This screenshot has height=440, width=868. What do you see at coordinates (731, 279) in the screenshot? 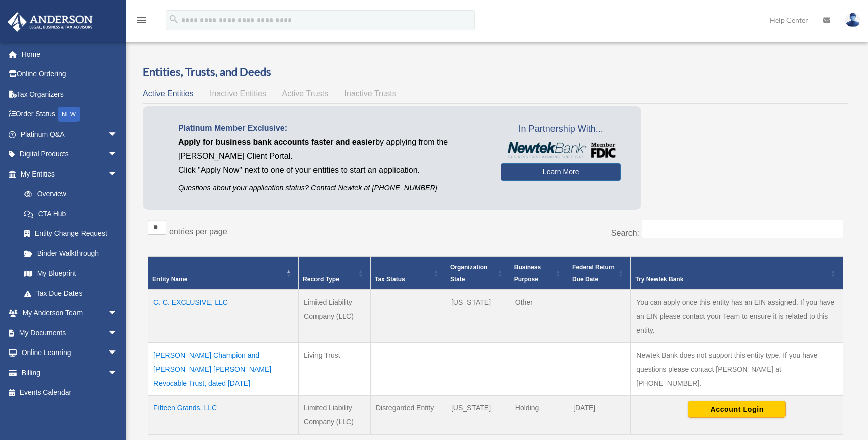
I see `div: Try Newtek Bank` at bounding box center [731, 279].